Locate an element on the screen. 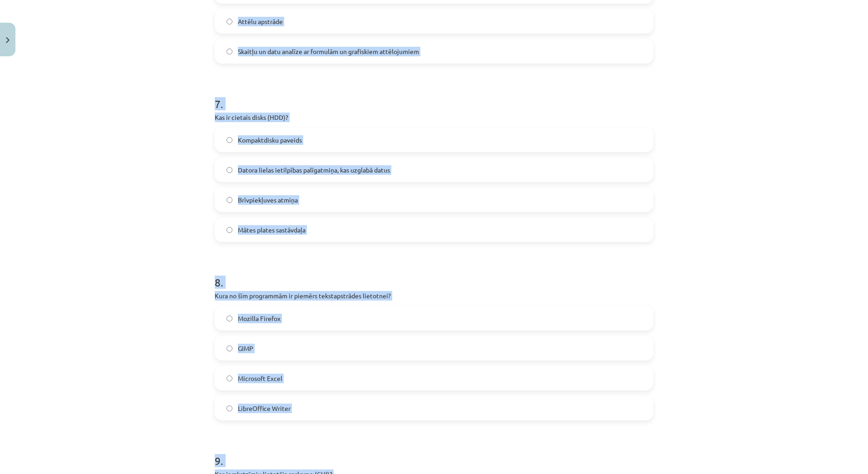  input: Mozilla Firefox is located at coordinates (229, 318).